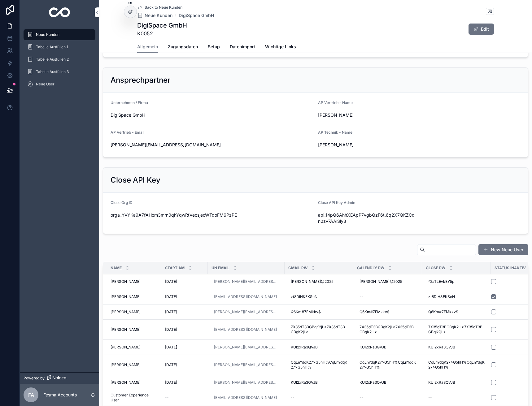 The width and height of the screenshot is (532, 406). Describe the element at coordinates (155, 15) in the screenshot. I see `a: Neue Kunden` at that location.